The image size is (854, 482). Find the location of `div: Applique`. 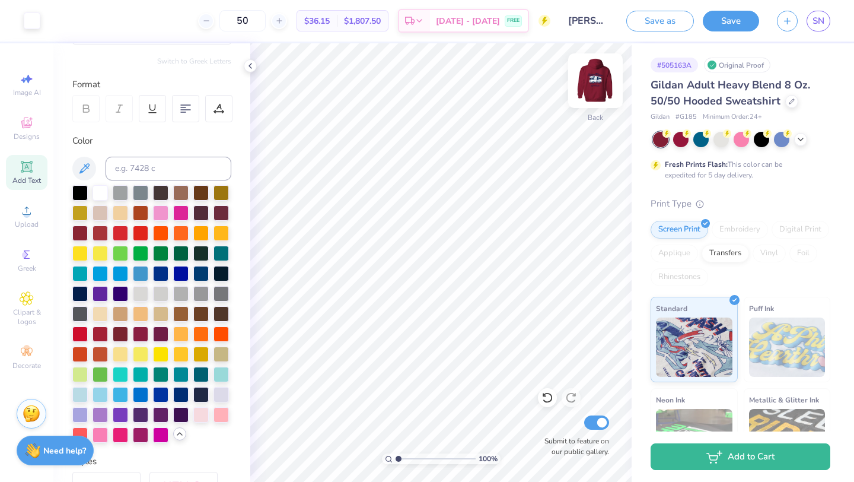

div: Applique is located at coordinates (674, 253).